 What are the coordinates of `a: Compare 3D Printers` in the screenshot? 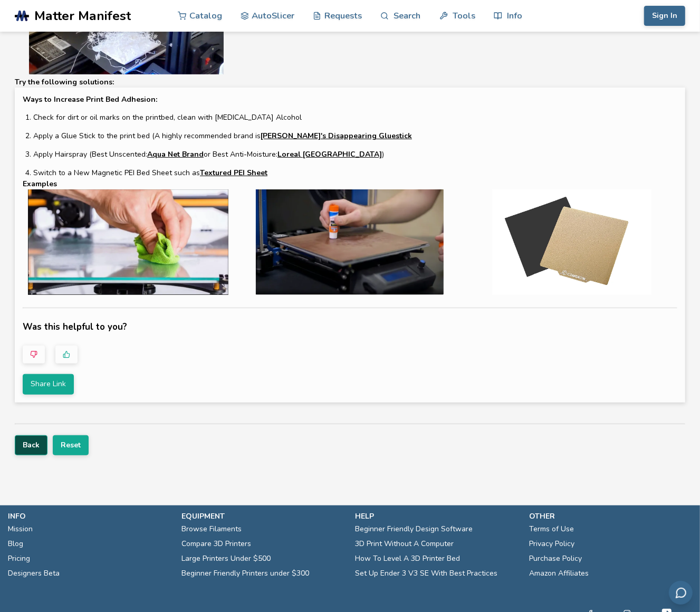 It's located at (217, 544).